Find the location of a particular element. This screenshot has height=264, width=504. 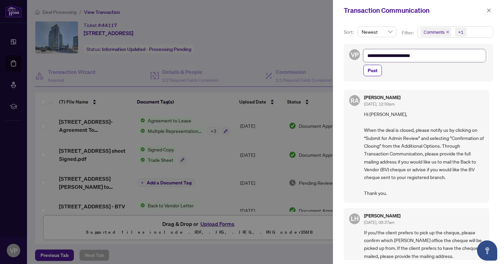

span: RA is located at coordinates (355, 101).